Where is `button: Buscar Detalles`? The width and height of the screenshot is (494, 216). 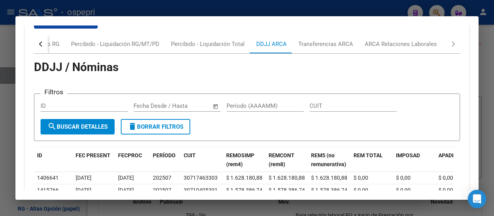
button: Buscar Detalles is located at coordinates (78, 127).